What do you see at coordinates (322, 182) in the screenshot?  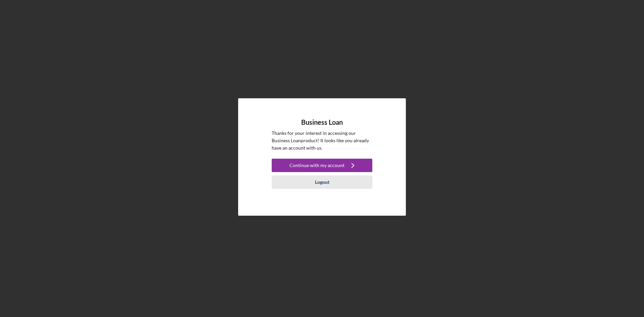 I see `div: Logout` at bounding box center [322, 182].